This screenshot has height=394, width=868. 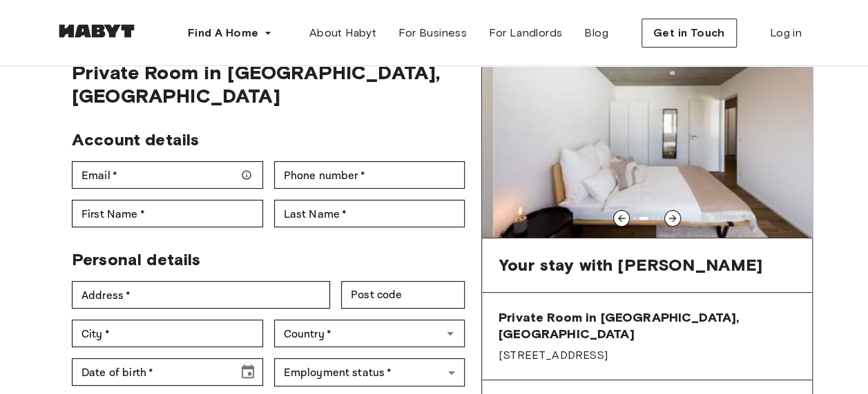 What do you see at coordinates (432, 33) in the screenshot?
I see `a: For Business` at bounding box center [432, 33].